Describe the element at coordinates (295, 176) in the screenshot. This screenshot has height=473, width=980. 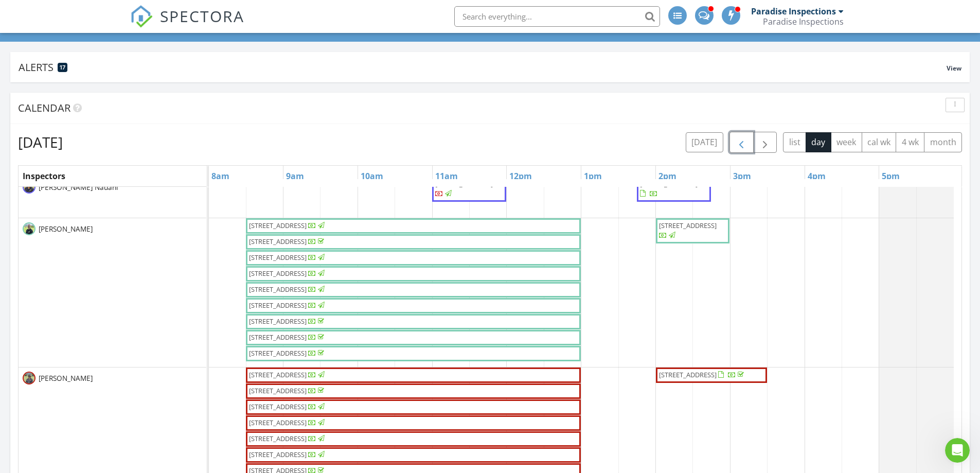
I see `a: 9am` at that location.